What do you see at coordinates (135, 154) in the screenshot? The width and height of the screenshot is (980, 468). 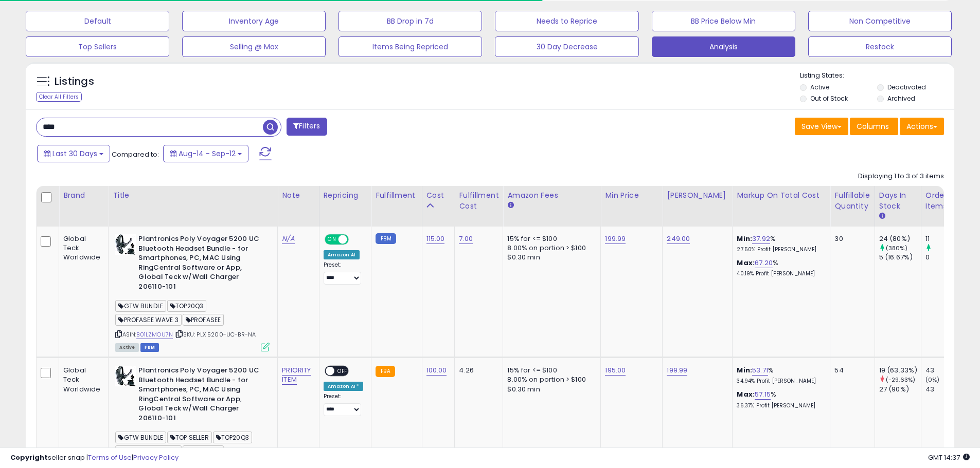 I see `span: Compared to:` at bounding box center [135, 154].